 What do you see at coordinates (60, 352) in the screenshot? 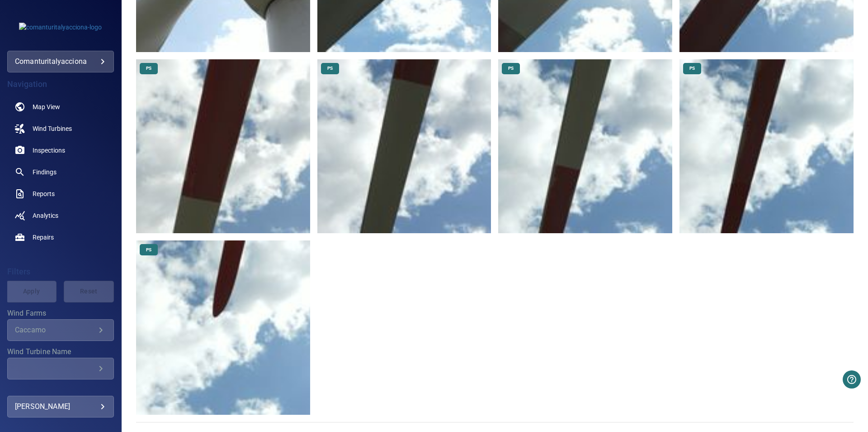
I see `label: Wind Turbine Name` at bounding box center [60, 352].